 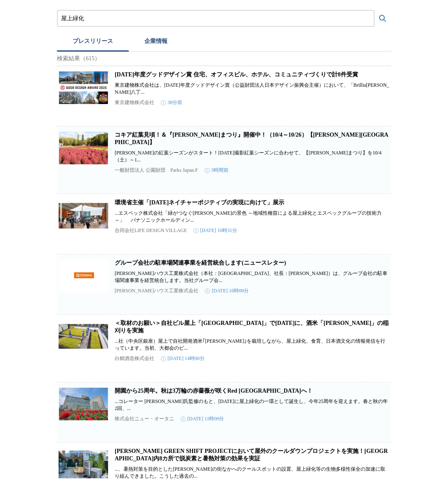 I want to click on a: グループ会社の駐車場関連事業を経営統合します(ニュースレター), so click(x=200, y=262).